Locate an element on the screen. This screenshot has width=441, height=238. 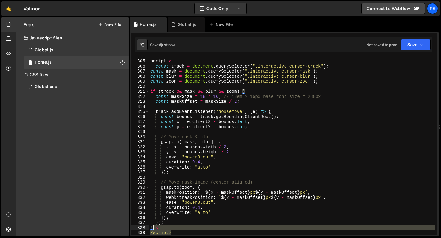
div: 323 is located at coordinates (140, 152).